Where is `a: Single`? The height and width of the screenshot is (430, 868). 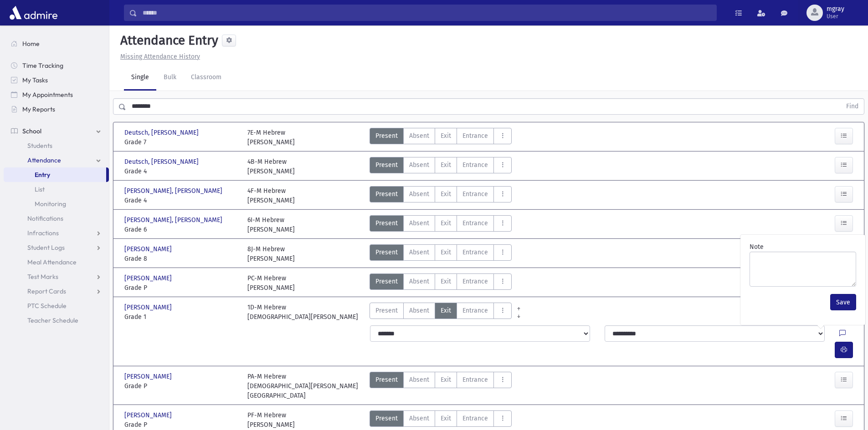 a: Single is located at coordinates (140, 78).